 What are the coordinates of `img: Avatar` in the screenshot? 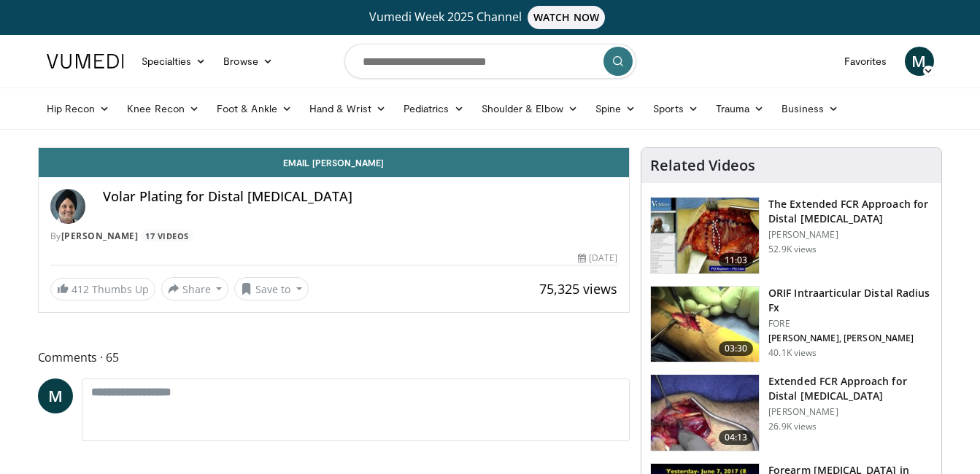 It's located at (67, 206).